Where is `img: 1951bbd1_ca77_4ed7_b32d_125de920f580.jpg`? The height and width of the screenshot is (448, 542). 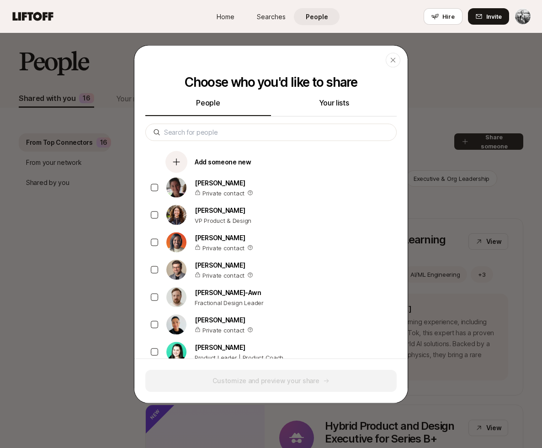
img: 1951bbd1_ca77_4ed7_b32d_125de920f580.jpg is located at coordinates (176, 242).